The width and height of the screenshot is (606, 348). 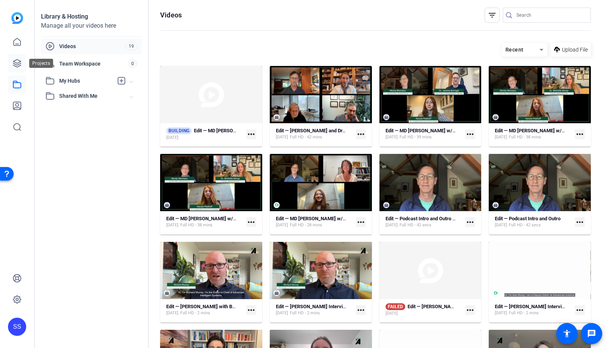 I want to click on mat-icon: message, so click(x=591, y=334).